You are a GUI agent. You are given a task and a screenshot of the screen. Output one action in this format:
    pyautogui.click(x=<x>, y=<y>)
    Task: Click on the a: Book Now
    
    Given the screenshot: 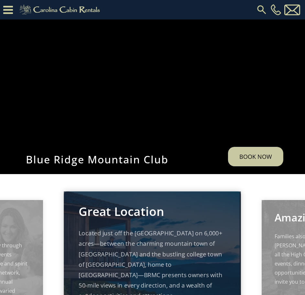 What is the action you would take?
    pyautogui.click(x=256, y=156)
    